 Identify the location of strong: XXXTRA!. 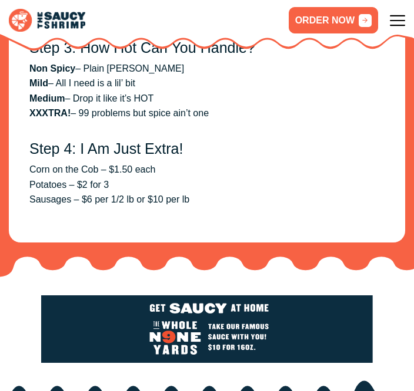
(50, 113).